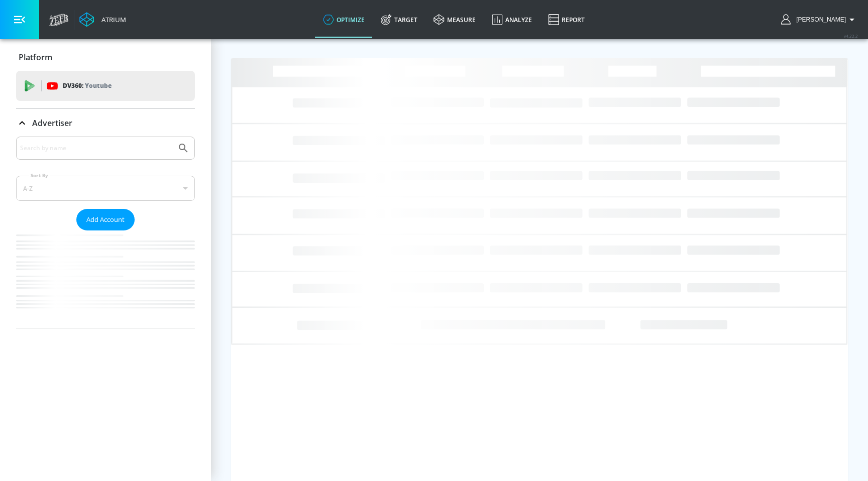 The height and width of the screenshot is (481, 868). Describe the element at coordinates (454, 19) in the screenshot. I see `a: measure` at that location.